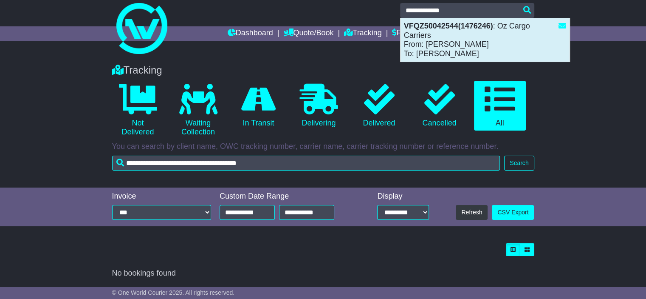  I want to click on a: In Transit, so click(259, 106).